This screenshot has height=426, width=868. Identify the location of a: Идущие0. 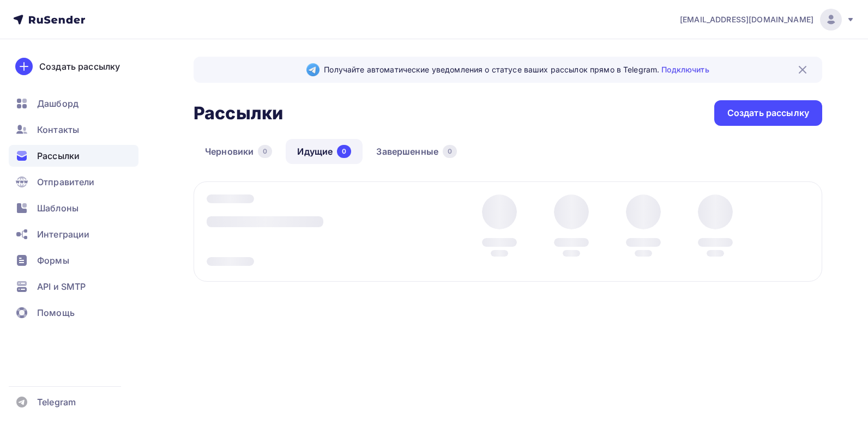
(324, 151).